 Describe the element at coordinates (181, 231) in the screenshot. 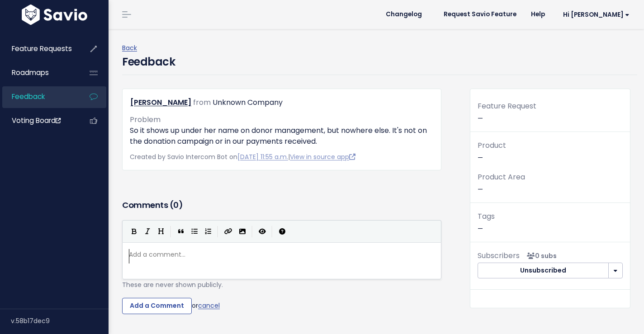

I see `button: Quote` at that location.